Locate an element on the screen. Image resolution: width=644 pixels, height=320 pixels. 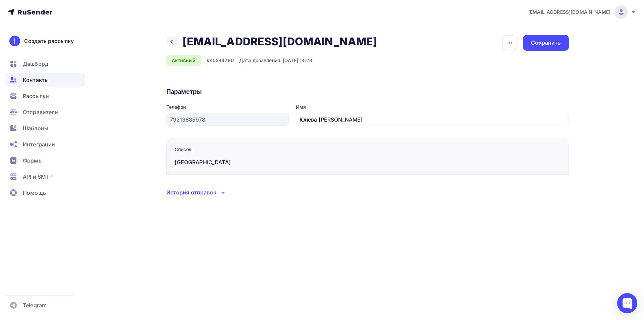
input: Укажите номер телефона is located at coordinates (227, 120).